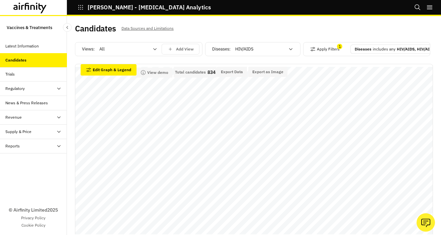 This screenshot has width=441, height=235. What do you see at coordinates (15, 89) in the screenshot?
I see `div: Regulatory` at bounding box center [15, 89].